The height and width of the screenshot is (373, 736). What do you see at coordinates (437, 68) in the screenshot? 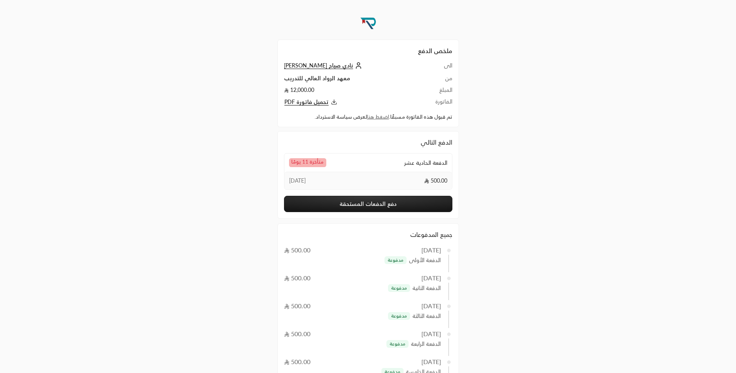
I see `td: الى` at bounding box center [437, 68].